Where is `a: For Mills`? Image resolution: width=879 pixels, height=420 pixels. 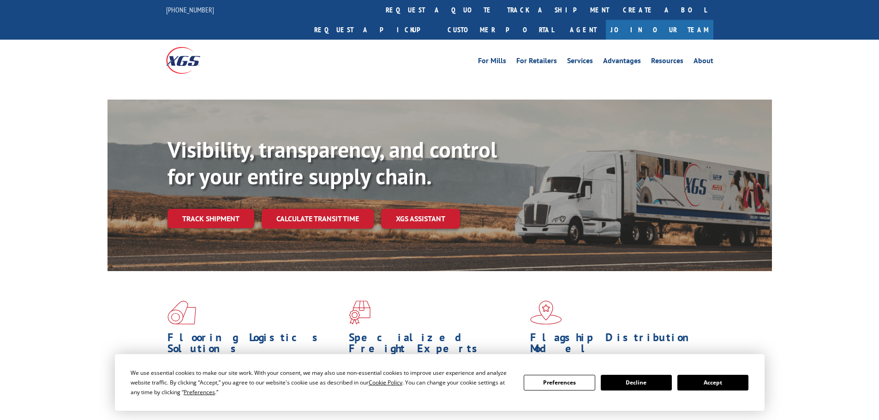 a: For Mills is located at coordinates (492, 62).